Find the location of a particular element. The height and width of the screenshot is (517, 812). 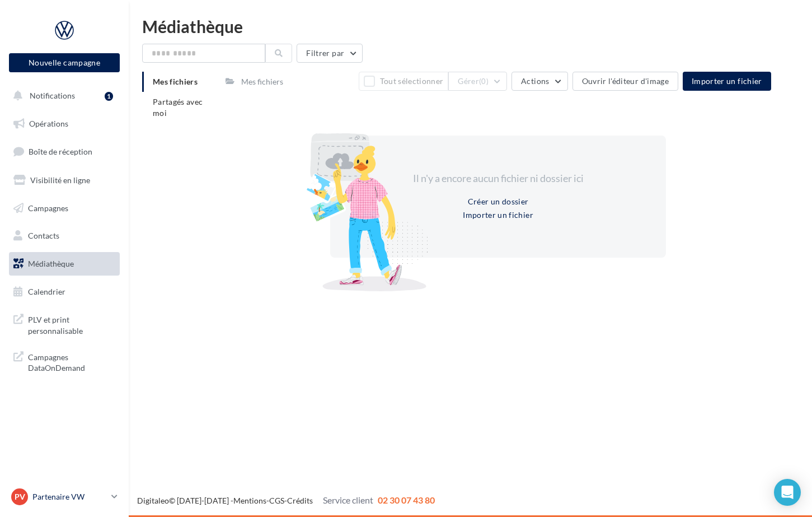

span: Calendrier is located at coordinates (47, 291).